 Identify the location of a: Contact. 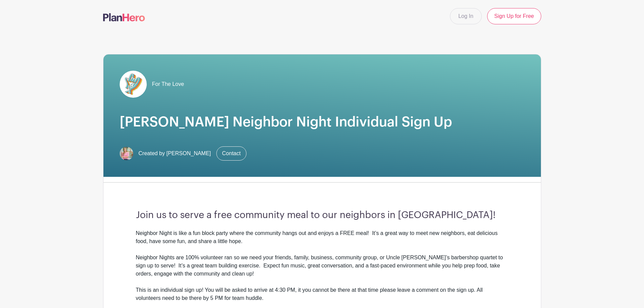
(231, 153).